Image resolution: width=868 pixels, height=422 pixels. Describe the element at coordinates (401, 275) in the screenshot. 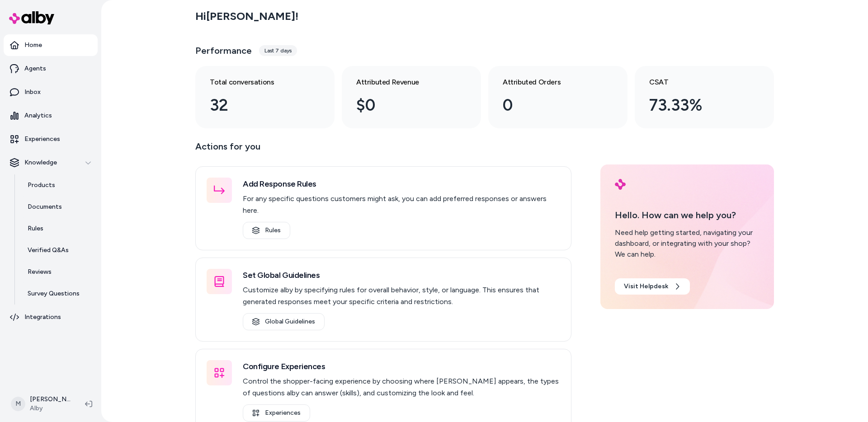

I see `h3: Set Global Guidelines` at that location.